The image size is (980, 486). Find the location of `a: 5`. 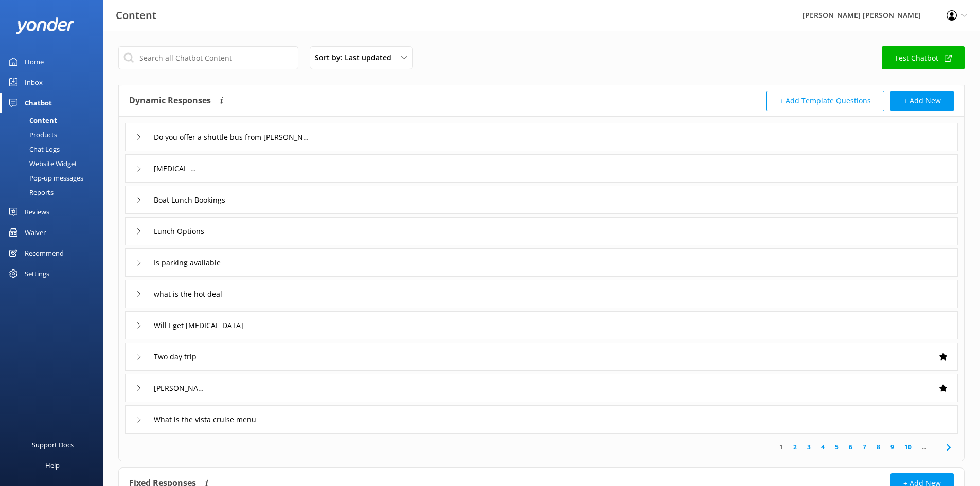

a: 5 is located at coordinates (836, 447).